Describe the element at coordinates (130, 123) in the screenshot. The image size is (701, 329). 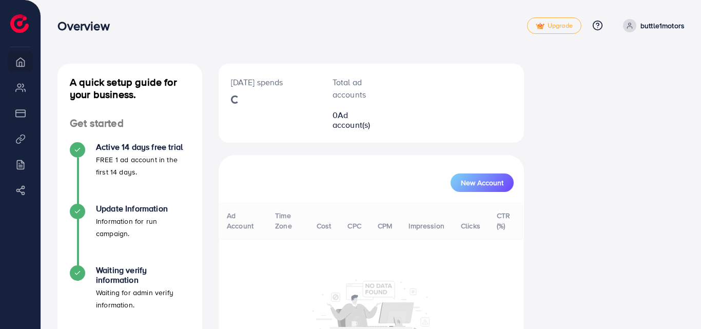
I see `h4: Get started` at that location.